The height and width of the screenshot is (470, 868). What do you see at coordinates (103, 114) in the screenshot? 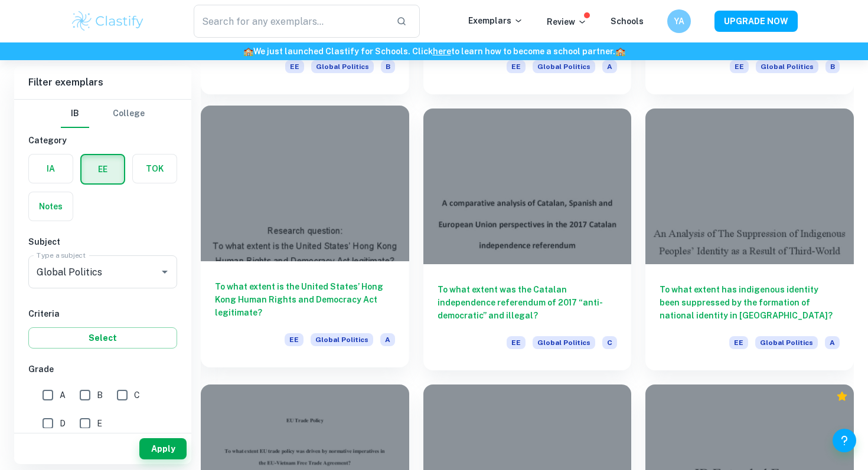
I see `div: Filter type choice` at bounding box center [103, 114].